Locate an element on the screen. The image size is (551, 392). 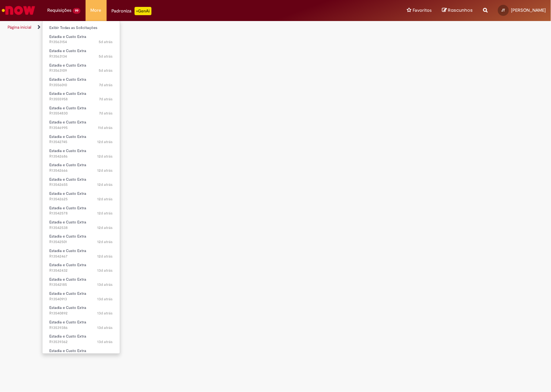
time: 24/09/2025 14:01:30 is located at coordinates (106, 56).